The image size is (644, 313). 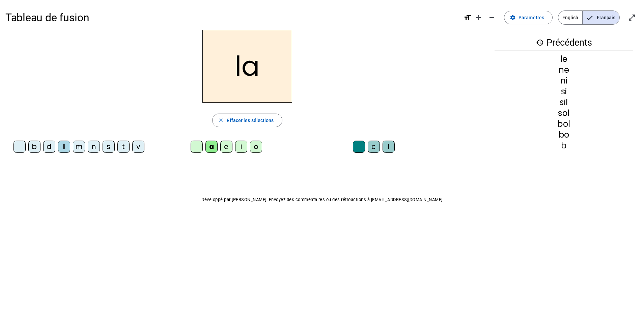 I want to click on div: c, so click(x=374, y=147).